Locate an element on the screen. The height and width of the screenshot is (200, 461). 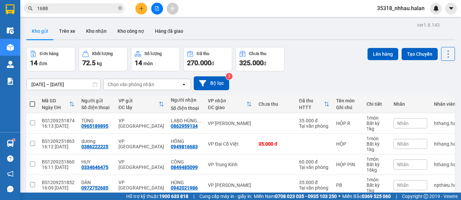
button: Kho công nợ is located at coordinates (130, 31).